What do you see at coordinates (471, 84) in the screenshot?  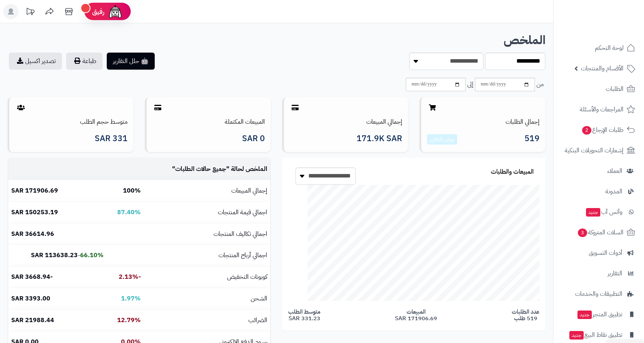 I see `span: إلى` at bounding box center [471, 84].